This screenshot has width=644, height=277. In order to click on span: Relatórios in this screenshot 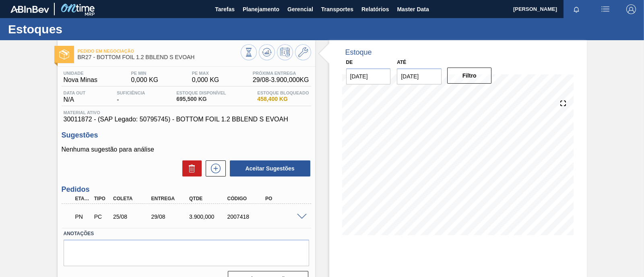, I will do `click(375, 9)`.